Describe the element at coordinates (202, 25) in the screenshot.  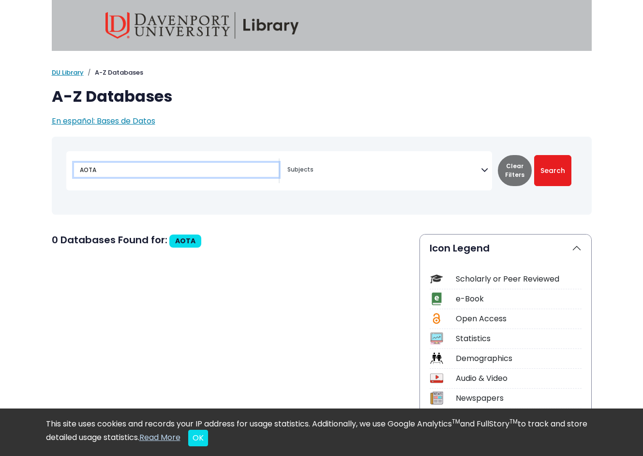
I see `img: Davenport University Library` at that location.